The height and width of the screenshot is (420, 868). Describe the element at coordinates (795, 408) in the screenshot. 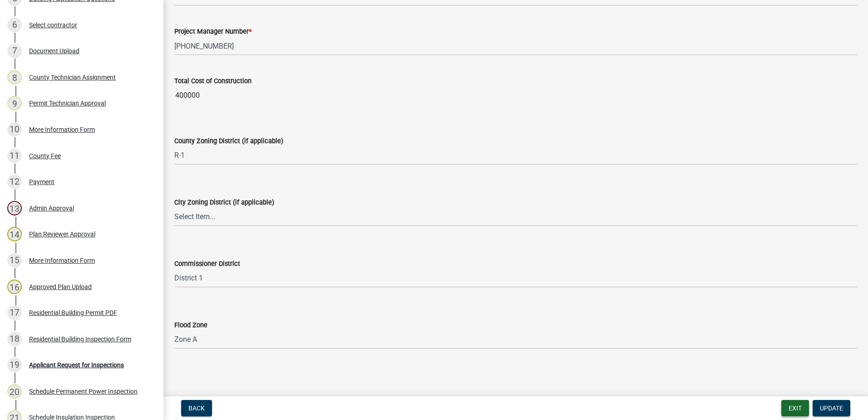

I see `button: Exit` at that location.